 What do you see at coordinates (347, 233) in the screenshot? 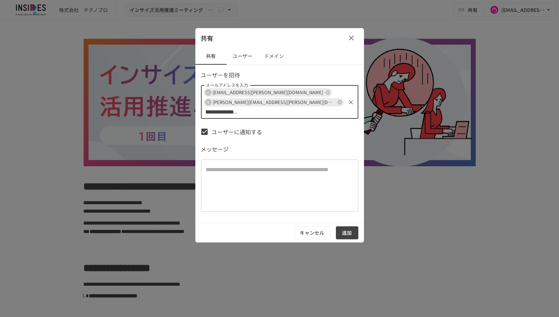
I see `button: 追加` at bounding box center [347, 233].